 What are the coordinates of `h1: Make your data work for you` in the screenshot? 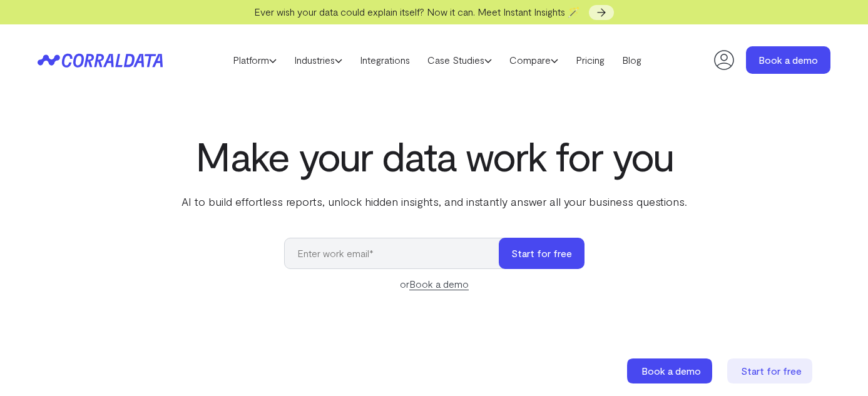 It's located at (434, 156).